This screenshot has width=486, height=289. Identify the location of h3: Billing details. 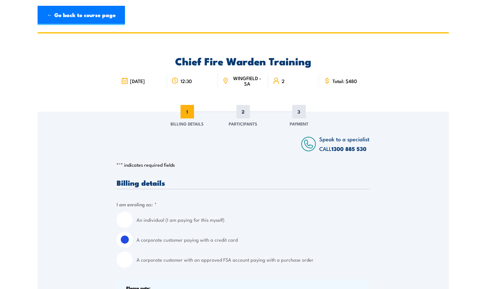
(243, 182).